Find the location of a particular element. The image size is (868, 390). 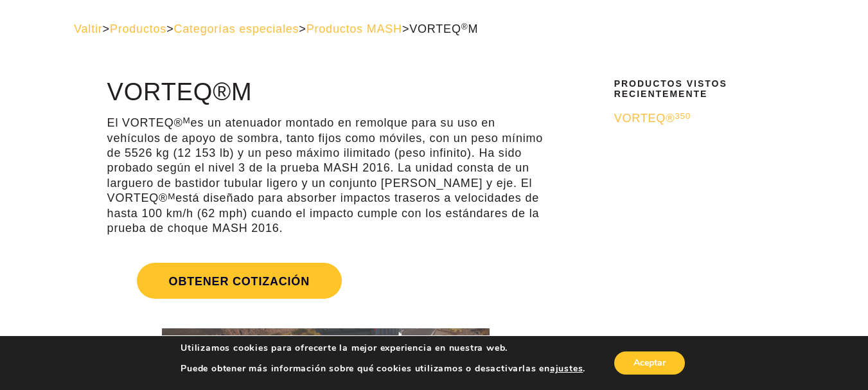

a: Obtener cotización is located at coordinates (326, 281).